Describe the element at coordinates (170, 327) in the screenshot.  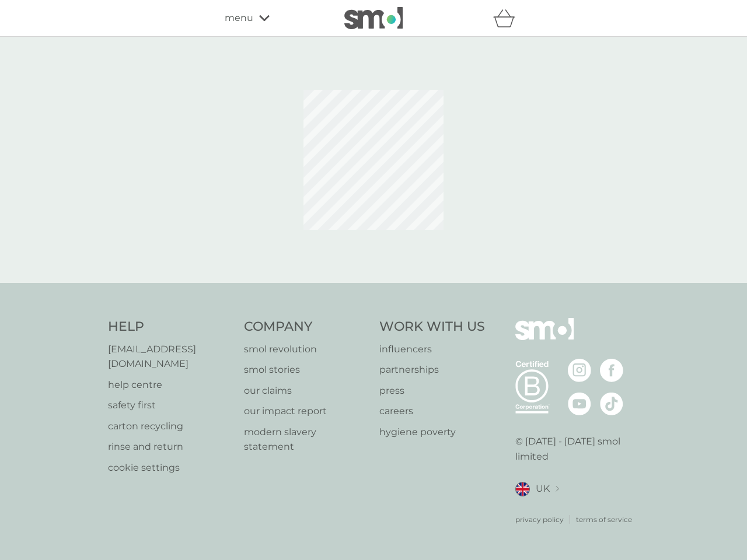
I see `h4: Help` at that location.